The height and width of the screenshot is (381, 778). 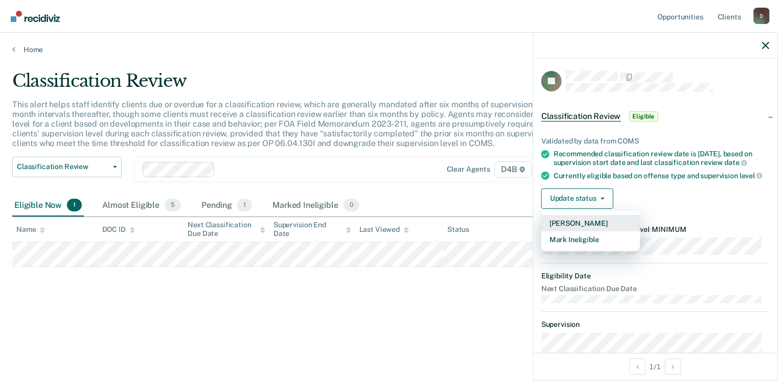 What do you see at coordinates (316, 206) in the screenshot?
I see `div: Marked Ineligible` at bounding box center [316, 206].